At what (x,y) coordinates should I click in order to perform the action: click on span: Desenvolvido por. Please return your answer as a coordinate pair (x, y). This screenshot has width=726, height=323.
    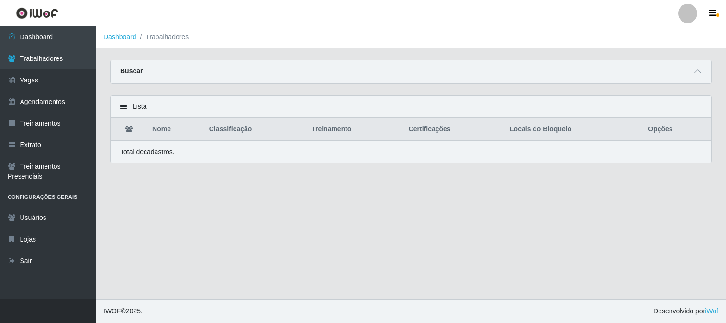
    Looking at the image, I should click on (686, 311).